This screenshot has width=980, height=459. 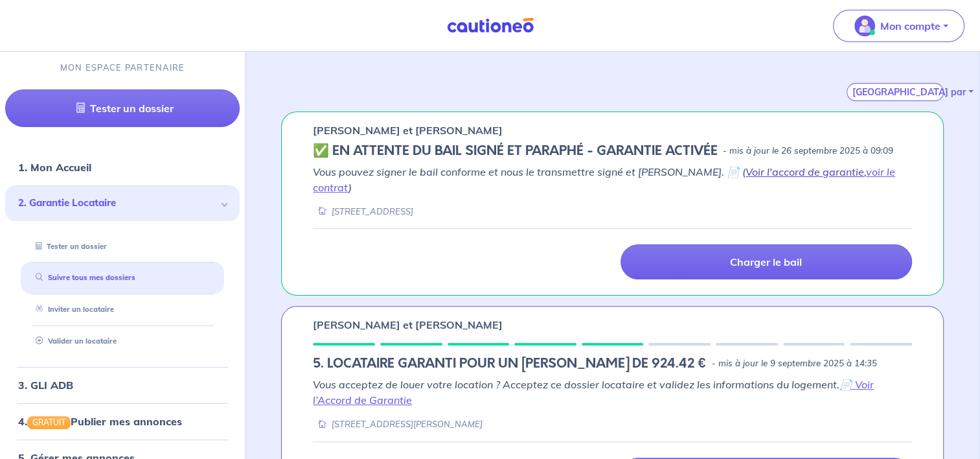 What do you see at coordinates (54, 167) in the screenshot?
I see `a: 1. Mon Accueil` at bounding box center [54, 167].